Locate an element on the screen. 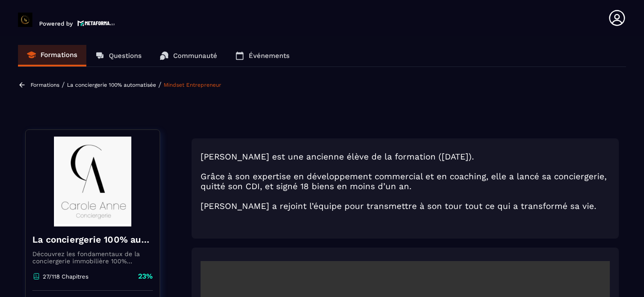 The image size is (644, 297). img: logo is located at coordinates (96, 23).